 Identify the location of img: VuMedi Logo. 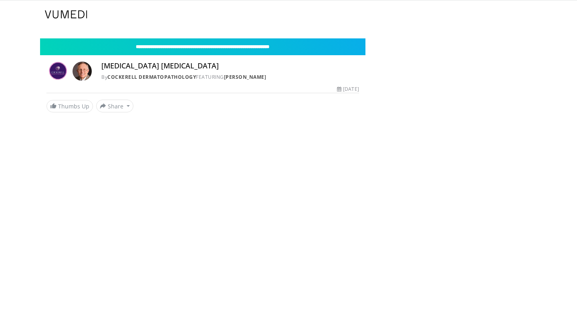
(66, 14).